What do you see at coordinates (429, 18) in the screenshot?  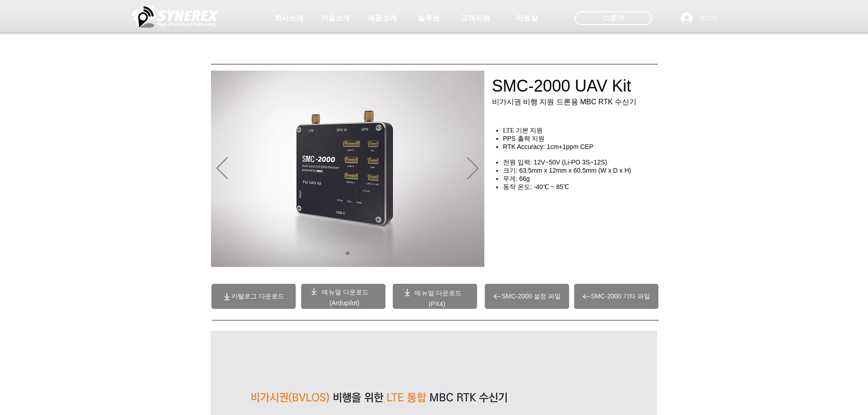 I see `a: 솔루션` at bounding box center [429, 18].